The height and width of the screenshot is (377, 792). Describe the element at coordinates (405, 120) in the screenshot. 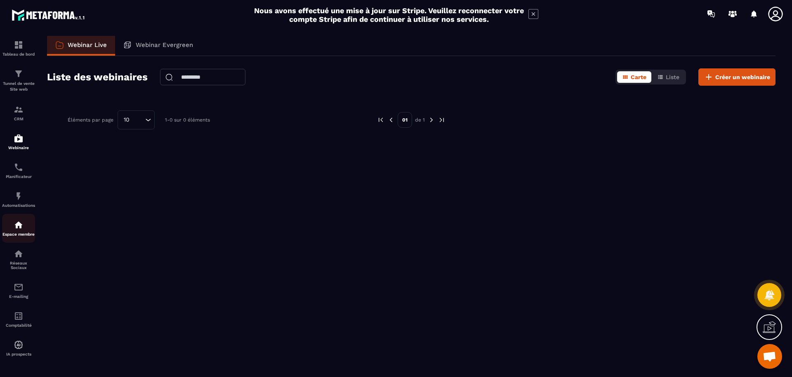

I see `p: 01` at that location.